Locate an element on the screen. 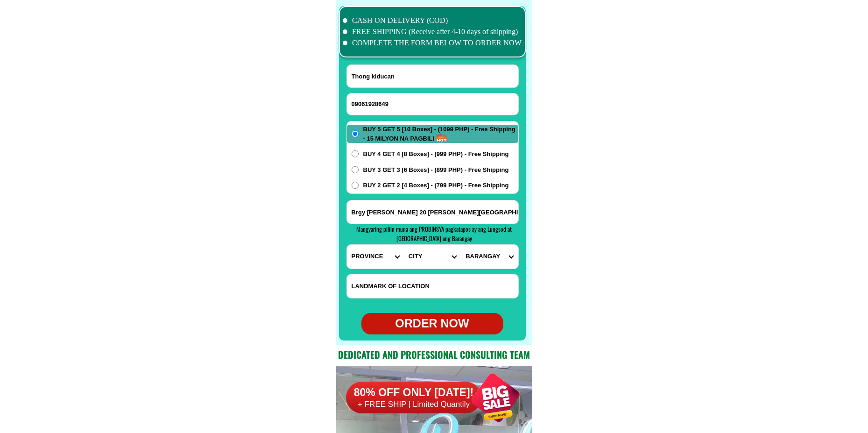 This screenshot has width=868, height=433. h6: + FREE SHIP | Limited Quantily is located at coordinates (414, 404).